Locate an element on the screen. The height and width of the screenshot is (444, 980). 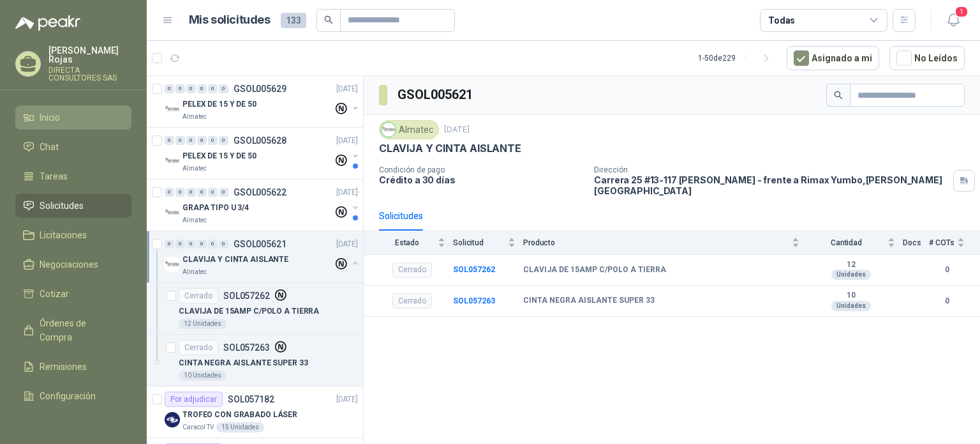
div: 10 Unidades is located at coordinates (203, 376).